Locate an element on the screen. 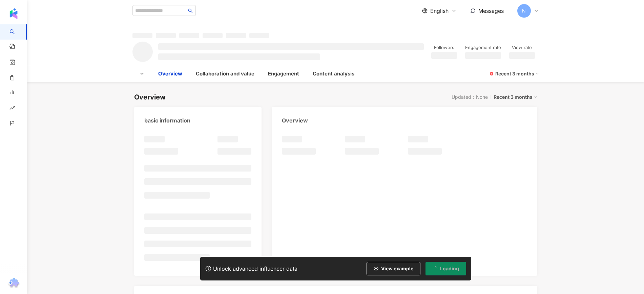 This screenshot has width=644, height=294. div: Engagement rate is located at coordinates (483, 47).